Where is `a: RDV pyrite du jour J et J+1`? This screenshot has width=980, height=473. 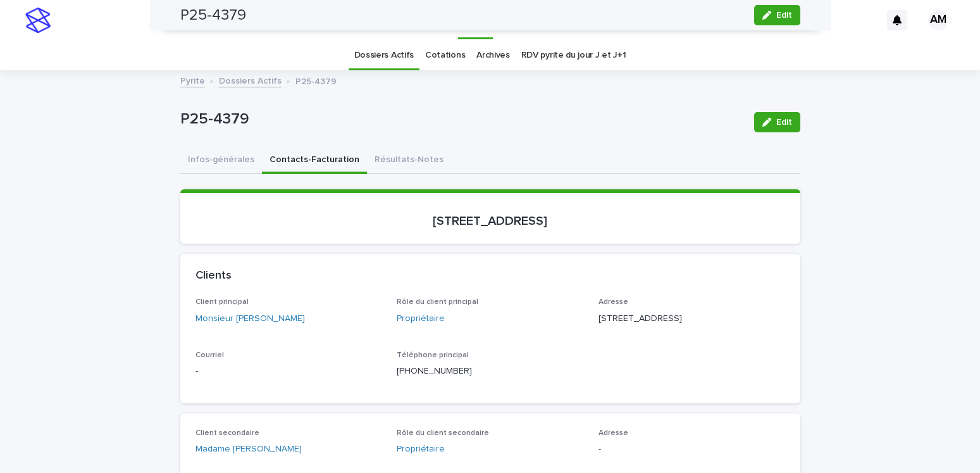 a: RDV pyrite du jour J et J+1 is located at coordinates (574, 55).